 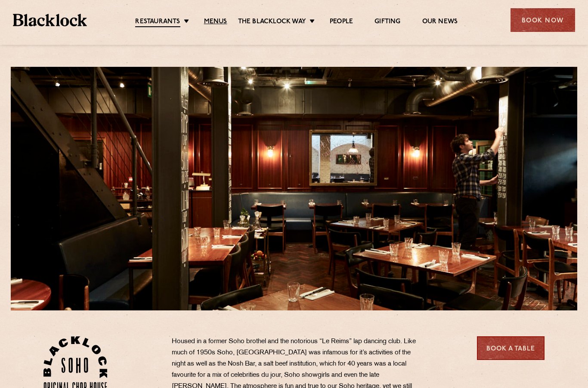 What do you see at coordinates (341, 22) in the screenshot?
I see `a: People` at bounding box center [341, 22].